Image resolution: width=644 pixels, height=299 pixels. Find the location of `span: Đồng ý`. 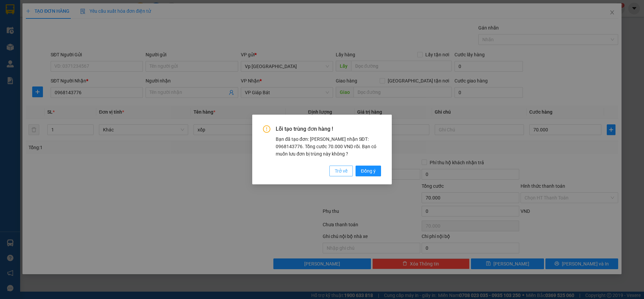

span: Đồng ý is located at coordinates (368, 171).